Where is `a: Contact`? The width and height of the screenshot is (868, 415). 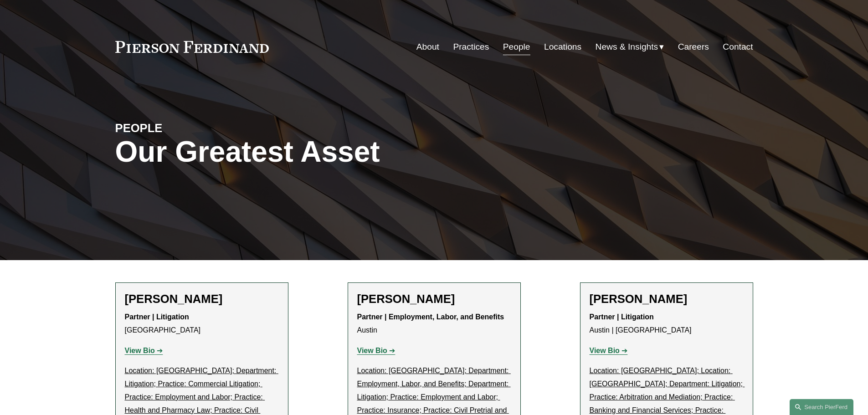 a: Contact is located at coordinates (738, 47).